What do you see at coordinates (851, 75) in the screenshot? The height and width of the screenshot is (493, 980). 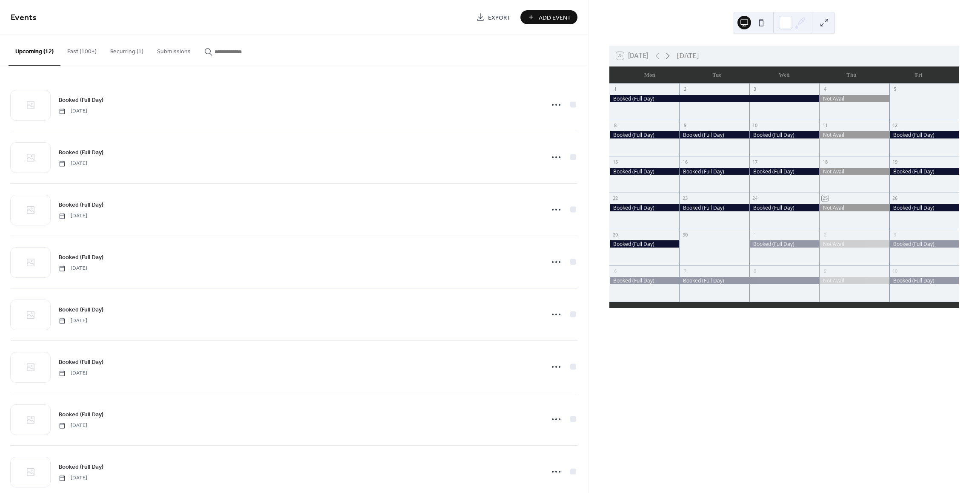 I see `div: Thu` at bounding box center [851, 75].